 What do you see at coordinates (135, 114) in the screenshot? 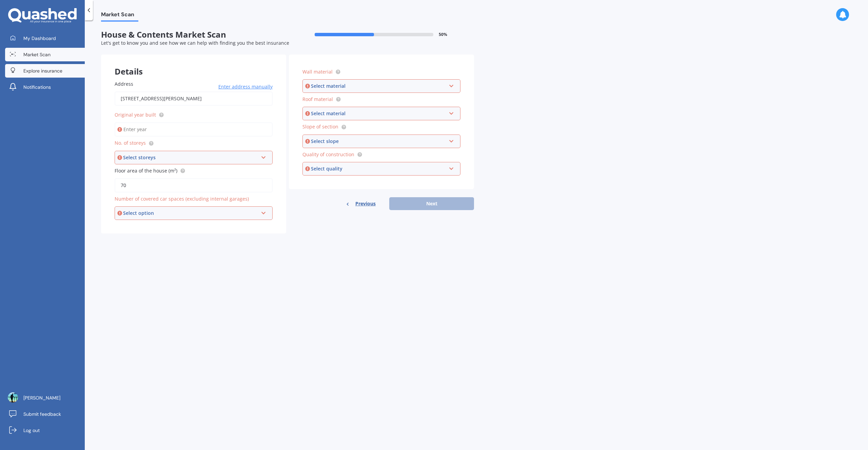
I see `span: Original year built` at bounding box center [135, 114].